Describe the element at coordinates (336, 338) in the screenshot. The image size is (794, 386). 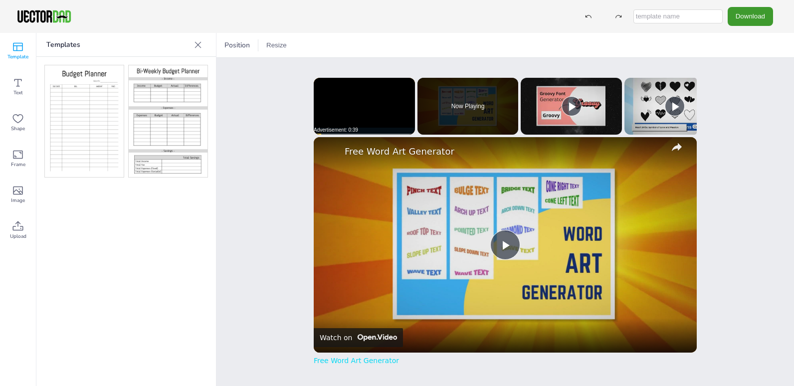
I see `div: Watch on` at that location.